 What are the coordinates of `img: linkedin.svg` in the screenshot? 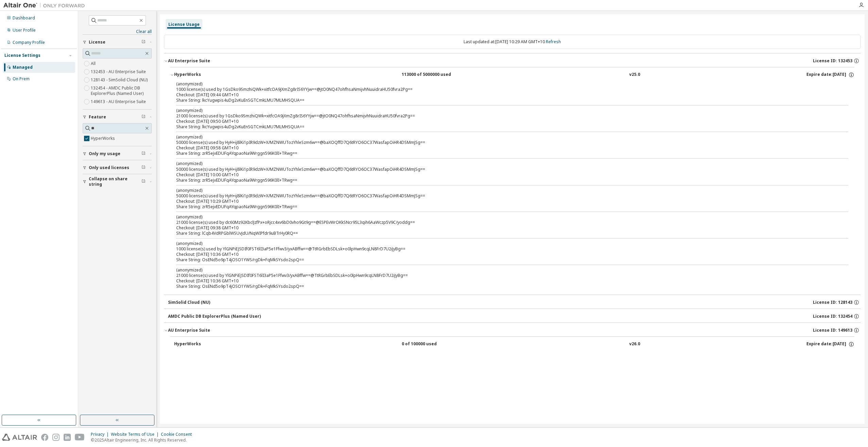 It's located at (67, 437).